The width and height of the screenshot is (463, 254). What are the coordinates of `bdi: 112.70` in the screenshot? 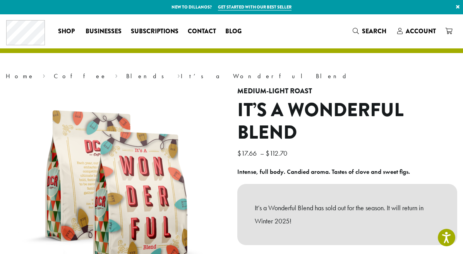 It's located at (277, 153).